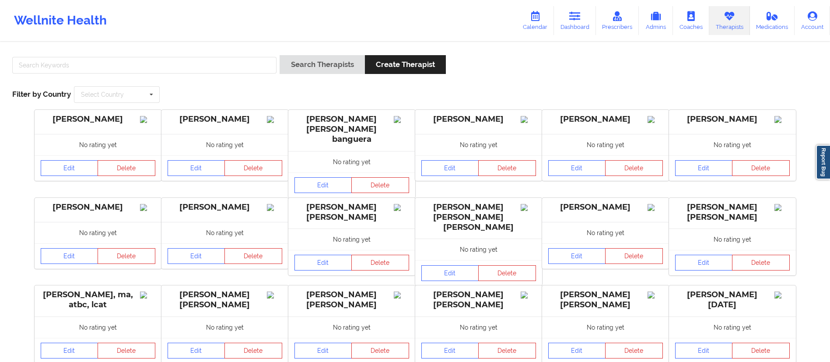 The width and height of the screenshot is (830, 362). Describe the element at coordinates (322, 64) in the screenshot. I see `button: Search Therapists` at that location.